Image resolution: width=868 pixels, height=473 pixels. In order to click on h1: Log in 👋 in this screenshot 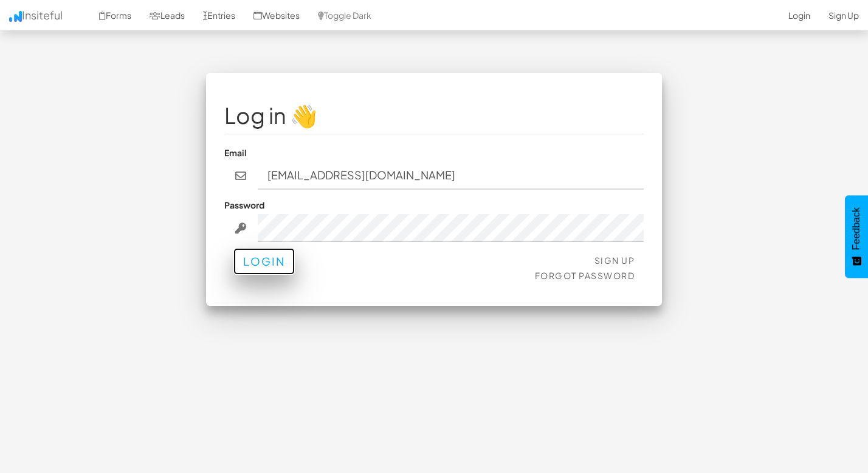, I will do `click(434, 115)`.